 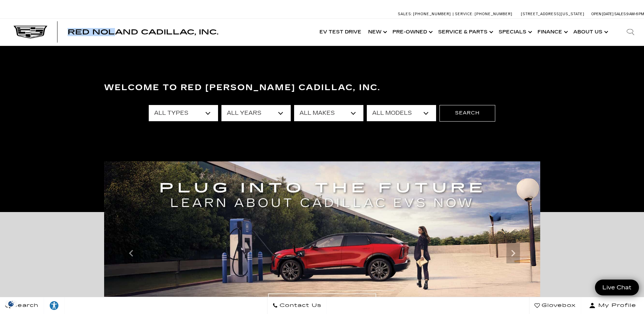 What do you see at coordinates (616, 306) in the screenshot?
I see `span: My Profile` at bounding box center [616, 306].